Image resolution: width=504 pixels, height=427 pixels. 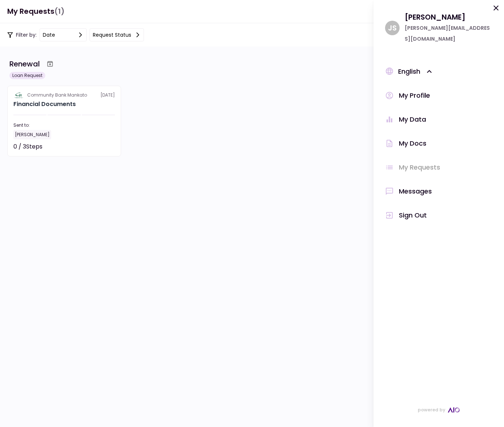 What do you see at coordinates (63, 35) in the screenshot?
I see `button: date` at bounding box center [63, 35].